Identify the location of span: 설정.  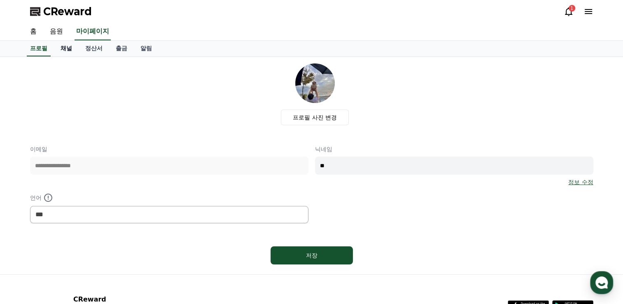
(132, 251).